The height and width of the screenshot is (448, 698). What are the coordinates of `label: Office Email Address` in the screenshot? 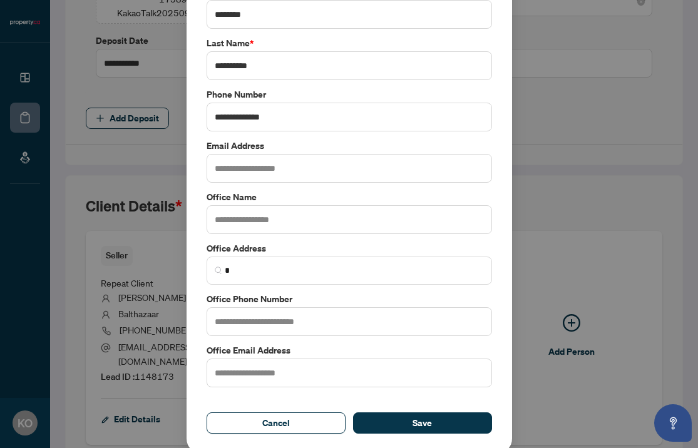 It's located at (349, 350).